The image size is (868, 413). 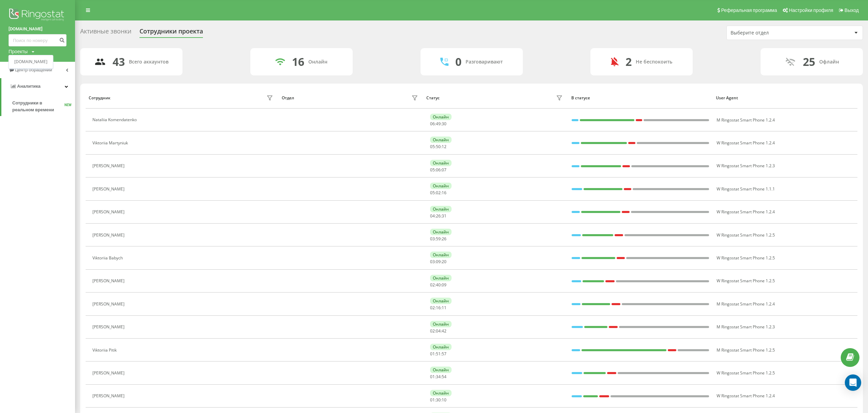 What do you see at coordinates (444, 331) in the screenshot?
I see `span: 42` at bounding box center [444, 331].